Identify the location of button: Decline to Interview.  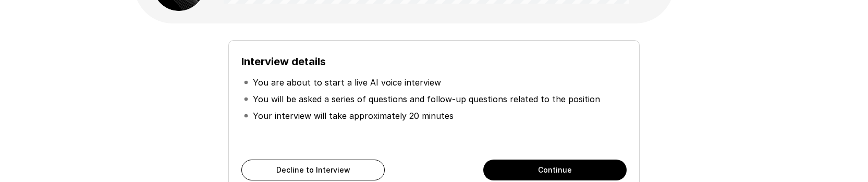
(313, 170).